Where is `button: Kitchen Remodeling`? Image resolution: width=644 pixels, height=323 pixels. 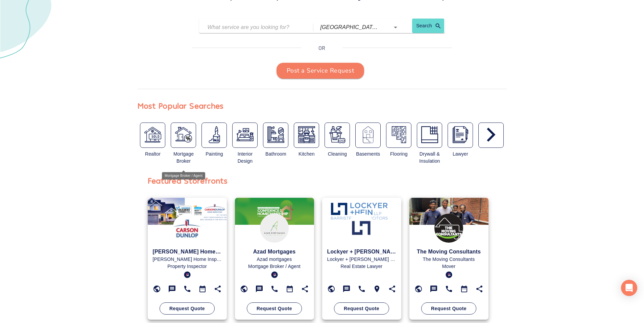 button: Kitchen Remodeling is located at coordinates (306, 135).